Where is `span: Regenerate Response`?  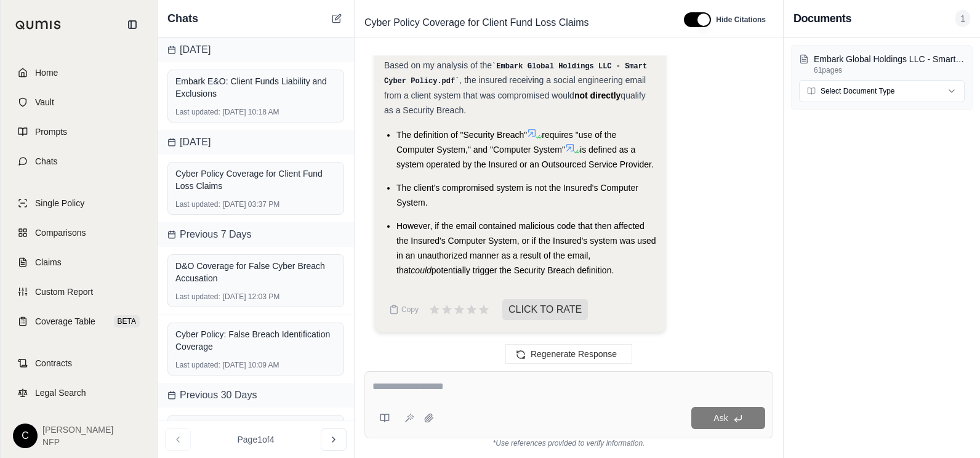 span: Regenerate Response is located at coordinates (574, 354).